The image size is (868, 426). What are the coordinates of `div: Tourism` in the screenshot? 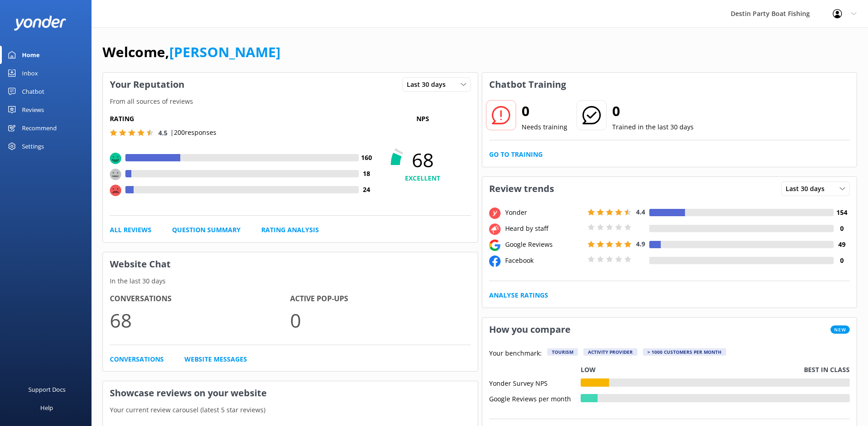 It's located at (562, 352).